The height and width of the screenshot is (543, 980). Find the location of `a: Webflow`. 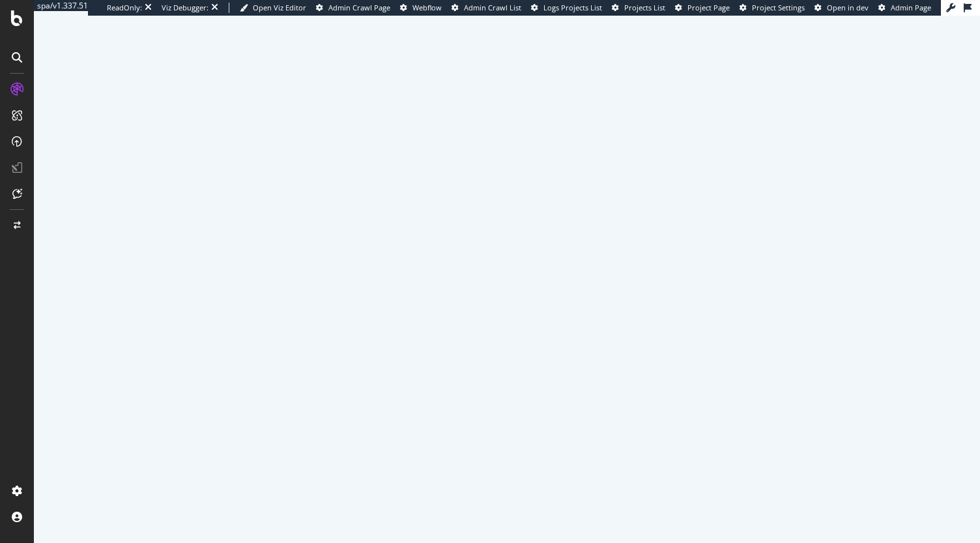

a: Webflow is located at coordinates (421, 8).